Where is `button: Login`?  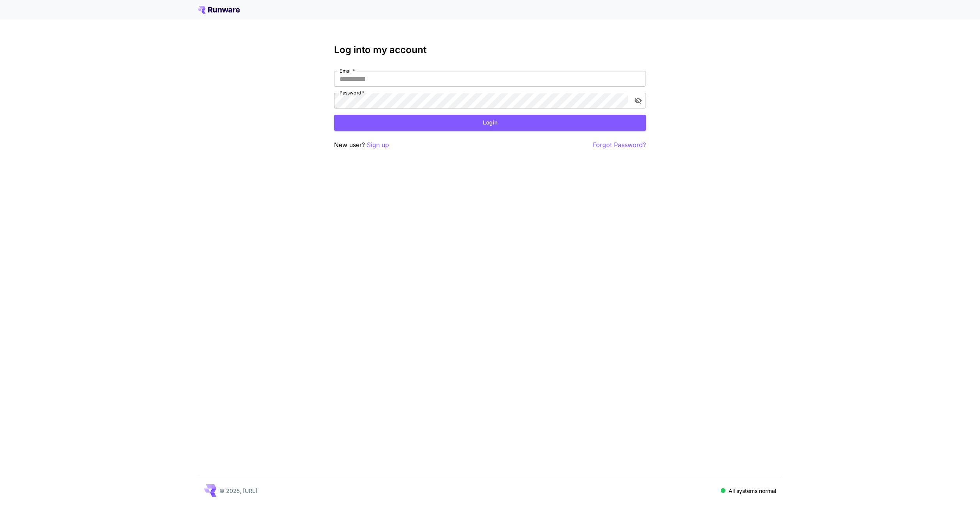
button: Login is located at coordinates (490, 123).